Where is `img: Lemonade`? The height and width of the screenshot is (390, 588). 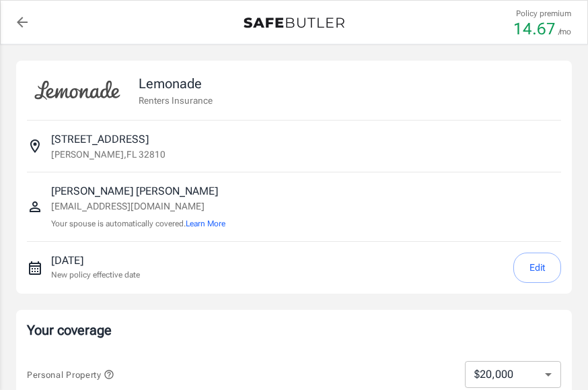 img: Lemonade is located at coordinates (77, 90).